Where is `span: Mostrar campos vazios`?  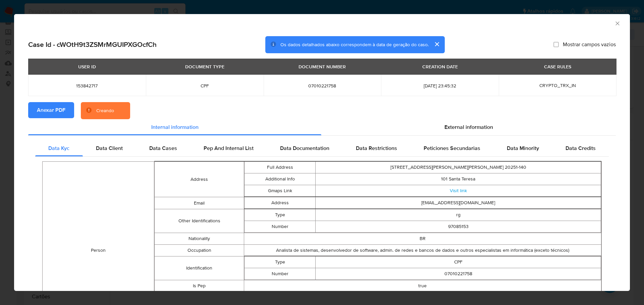 span: Mostrar campos vazios is located at coordinates (589, 45).